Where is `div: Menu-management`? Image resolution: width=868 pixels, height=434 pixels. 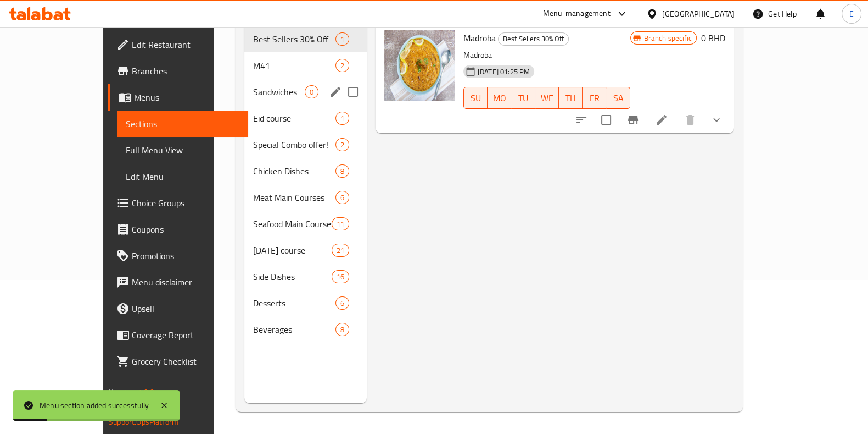 div: Menu-management is located at coordinates (577, 14).